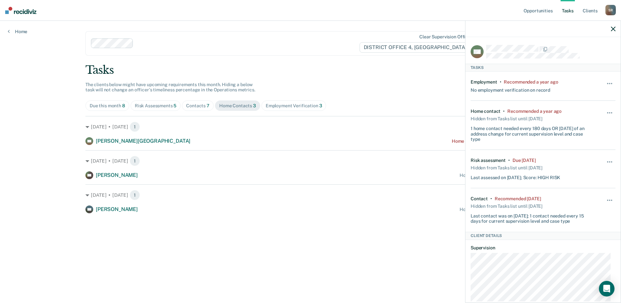  Describe the element at coordinates (488, 160) in the screenshot. I see `div: Risk assessment` at that location.